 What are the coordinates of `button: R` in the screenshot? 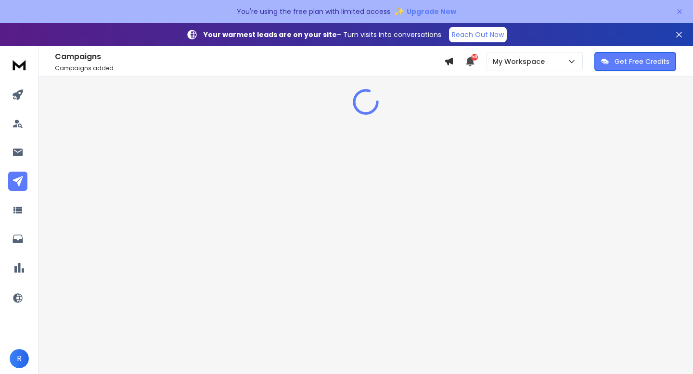 It's located at (19, 359).